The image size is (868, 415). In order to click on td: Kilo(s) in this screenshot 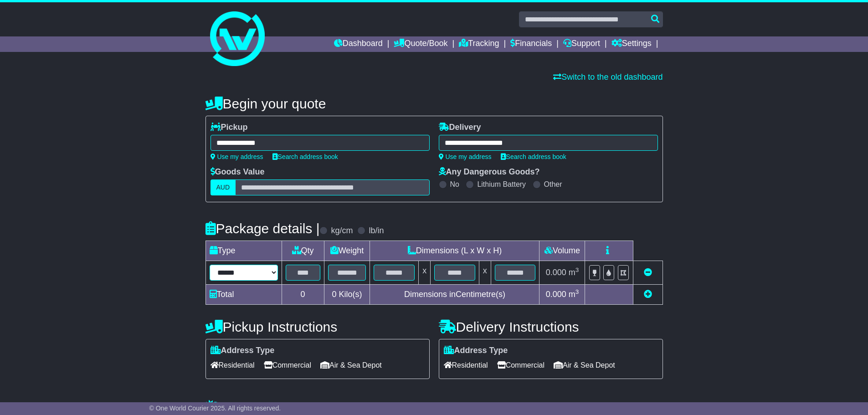, I will do `click(347, 295)`.